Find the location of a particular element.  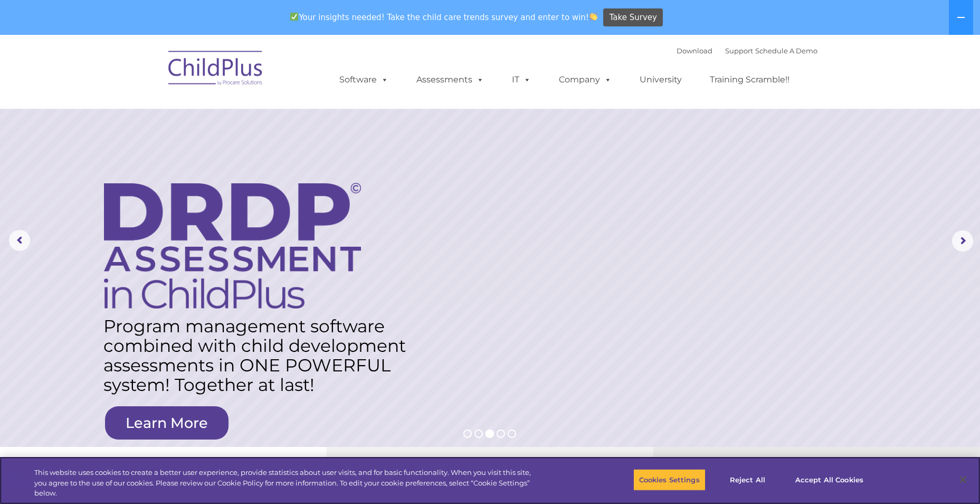

a: Download is located at coordinates (695, 51).